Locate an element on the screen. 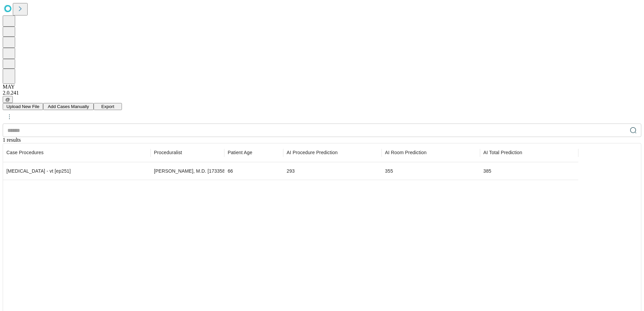  span: Includes set-up, patient in-room to patient out-of-room, and clean-up is located at coordinates (502, 152).